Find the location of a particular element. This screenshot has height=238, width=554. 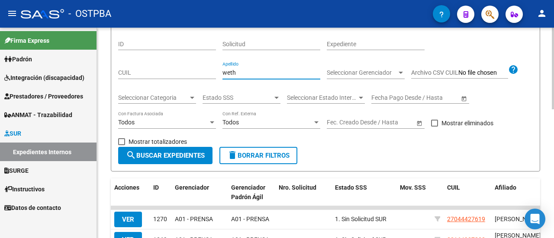

span: Mostrar totalizadores is located at coordinates (157, 142).